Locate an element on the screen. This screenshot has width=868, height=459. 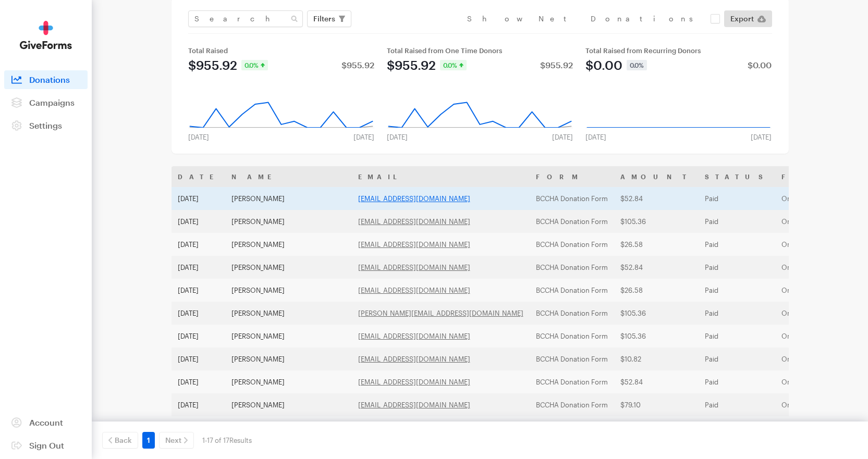
a: Sign Out is located at coordinates (46, 446).